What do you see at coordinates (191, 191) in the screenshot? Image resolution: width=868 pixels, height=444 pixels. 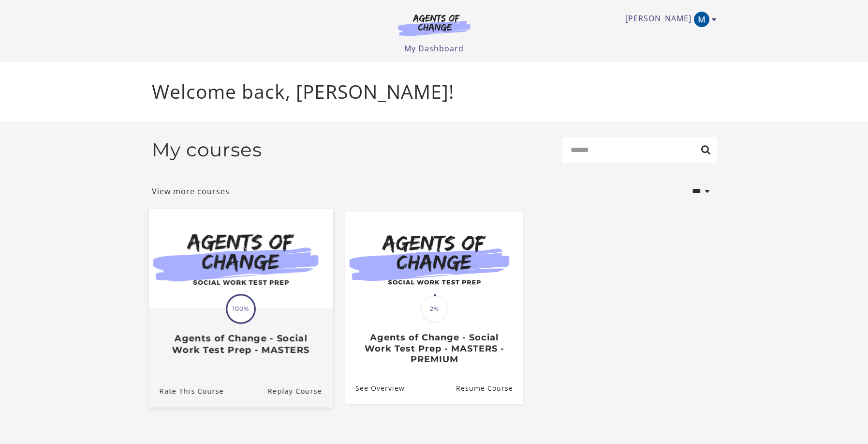 I see `a: View more courses` at bounding box center [191, 191].